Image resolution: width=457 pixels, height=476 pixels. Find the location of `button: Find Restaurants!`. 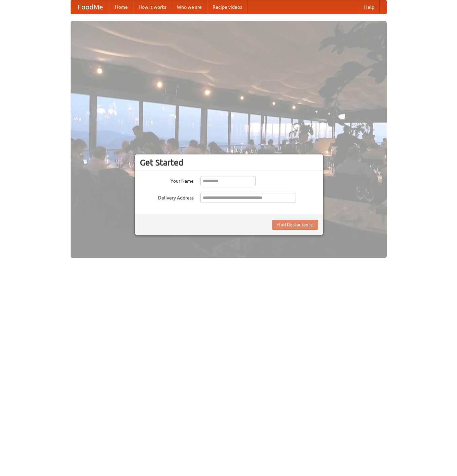

button: Find Restaurants! is located at coordinates (295, 225).